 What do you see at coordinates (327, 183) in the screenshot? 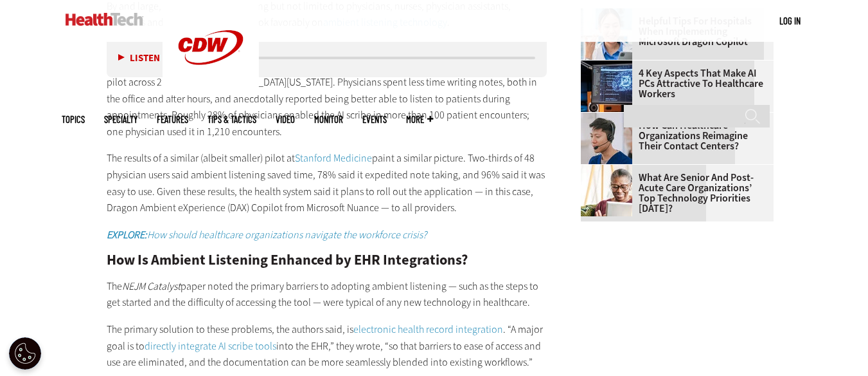
I see `p: The results of a similar (albeit smaller) pilot at paint a similar picture. Two-thirds of 48 phys...` at bounding box center [327, 183].